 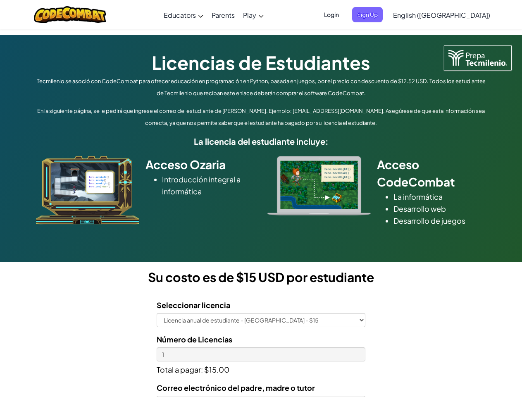 What do you see at coordinates (200, 165) in the screenshot?
I see `h2: Acceso Ozaria` at bounding box center [200, 165].